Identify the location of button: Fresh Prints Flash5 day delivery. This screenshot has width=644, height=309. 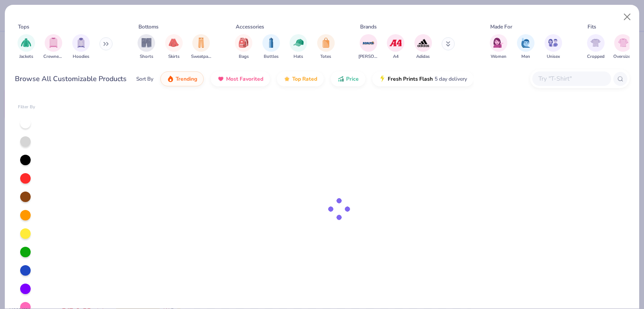
(423, 79).